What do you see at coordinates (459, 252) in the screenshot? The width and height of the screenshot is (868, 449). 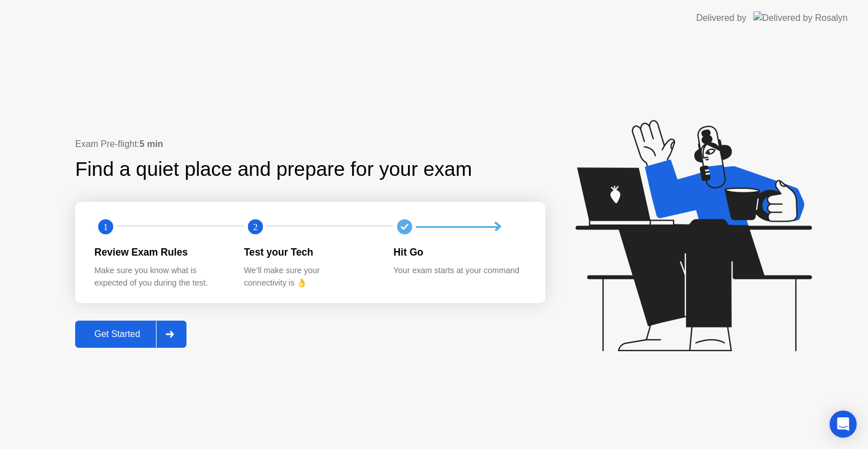 I see `div: Hit Go` at bounding box center [459, 252].